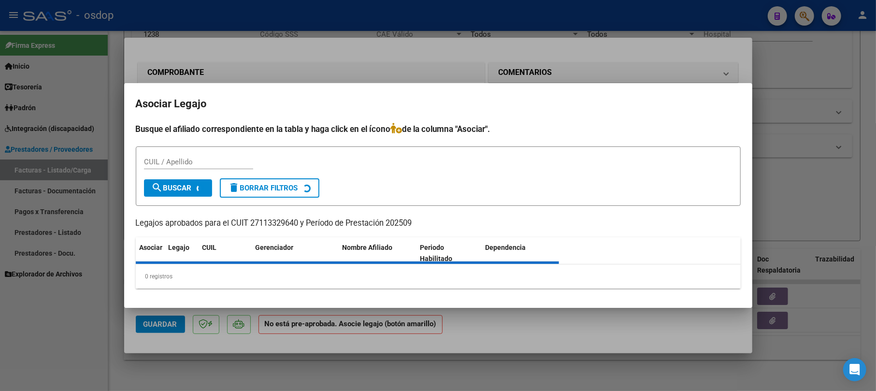 The width and height of the screenshot is (876, 391). What do you see at coordinates (295, 253) in the screenshot?
I see `datatable-header-cell: Gerenciador` at bounding box center [295, 253].